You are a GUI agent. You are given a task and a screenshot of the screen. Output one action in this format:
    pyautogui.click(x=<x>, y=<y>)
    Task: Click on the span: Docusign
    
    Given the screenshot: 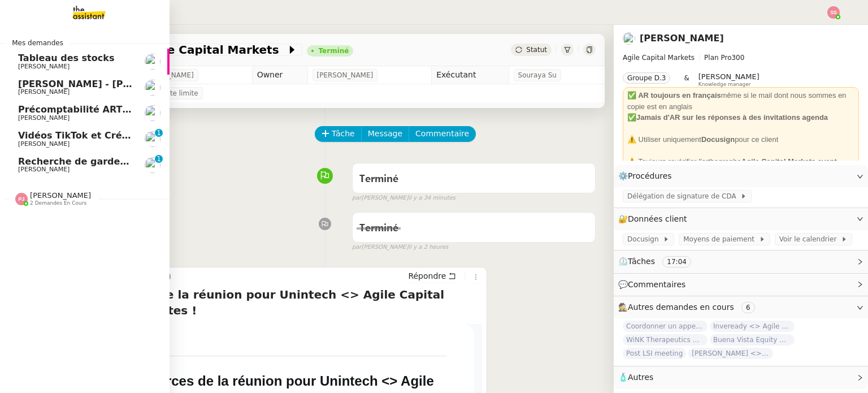 What is the action you would take?
    pyautogui.click(x=645, y=239)
    